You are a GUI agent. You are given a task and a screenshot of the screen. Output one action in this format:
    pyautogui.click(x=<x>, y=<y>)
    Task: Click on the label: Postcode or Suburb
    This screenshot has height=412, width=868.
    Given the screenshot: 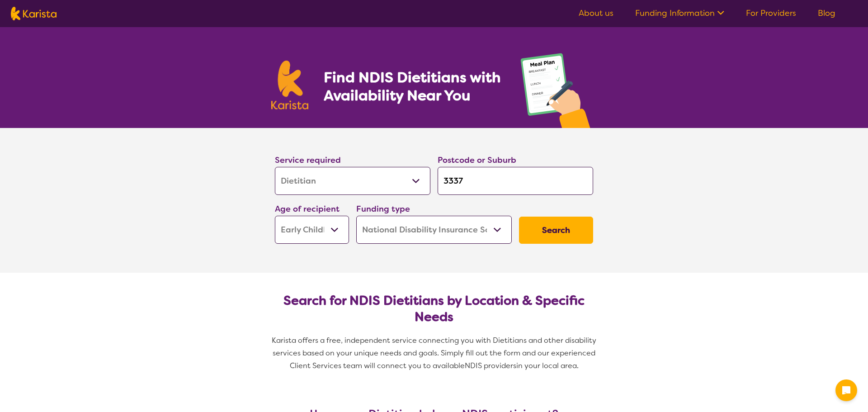 What is the action you would take?
    pyautogui.click(x=477, y=160)
    